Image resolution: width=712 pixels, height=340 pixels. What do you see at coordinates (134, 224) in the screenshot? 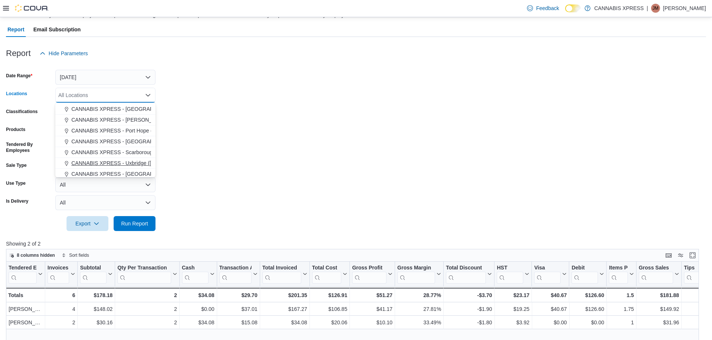
I see `button: Run Report` at bounding box center [134, 224].